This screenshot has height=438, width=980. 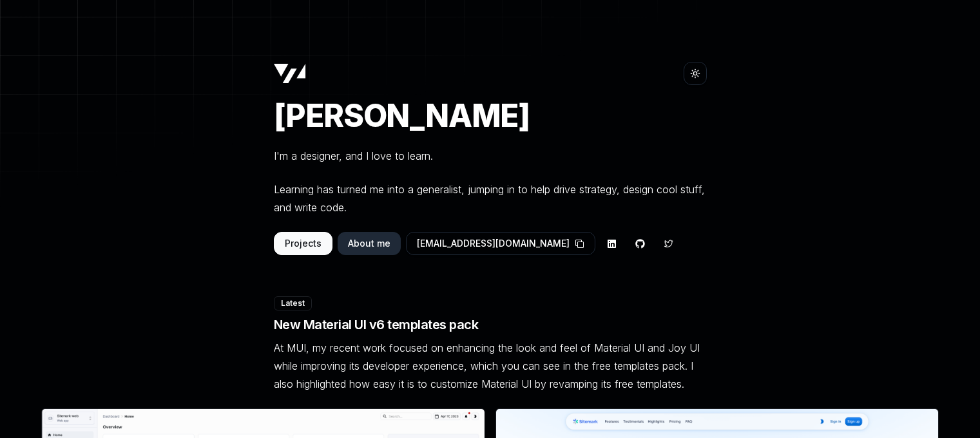 I want to click on p: At MUI, my recent work focused on enhancing the look and feel of Material UI and Joy UI while imp..., so click(x=490, y=366).